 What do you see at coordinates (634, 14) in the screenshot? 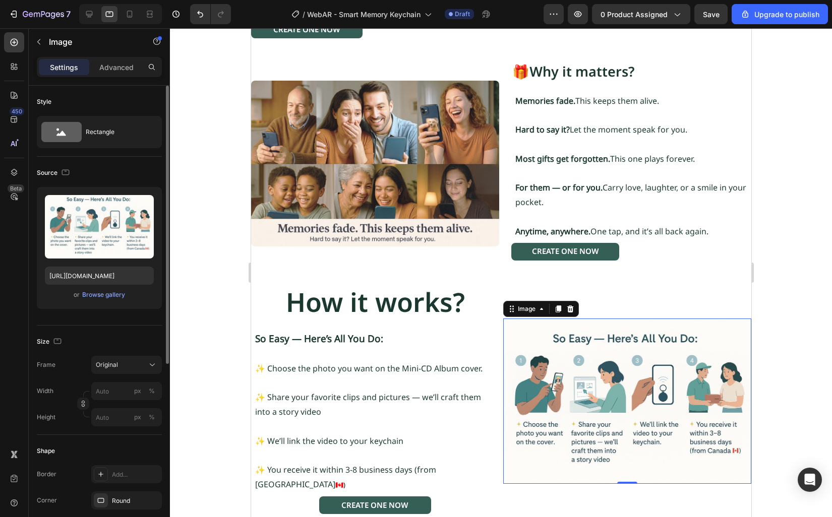
I see `span: 0 product assigned` at bounding box center [634, 14].